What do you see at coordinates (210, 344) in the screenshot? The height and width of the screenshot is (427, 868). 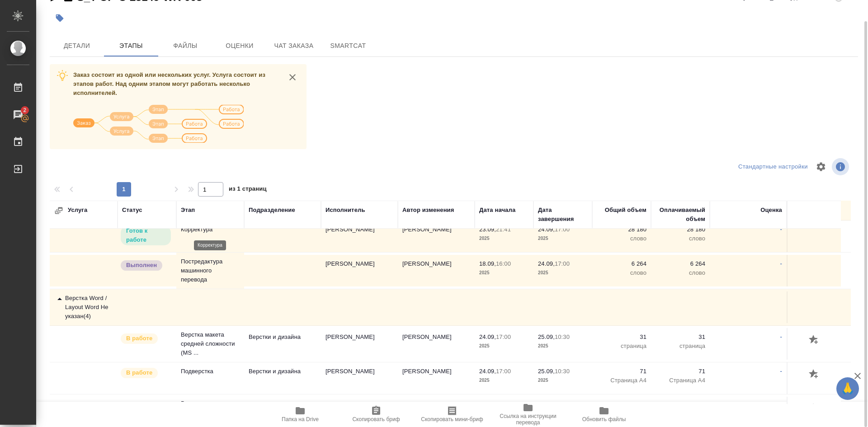 I see `p: Верстка макета средней сложности (MS ...` at bounding box center [210, 344].